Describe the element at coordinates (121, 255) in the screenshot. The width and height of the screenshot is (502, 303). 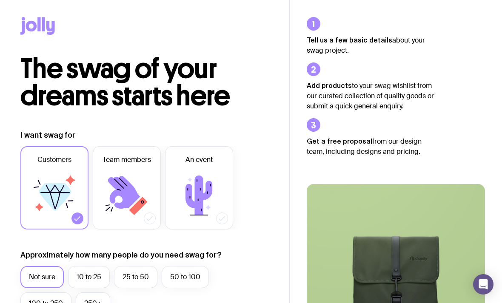
I see `label: Approximately how many people do you need swag for?` at that location.